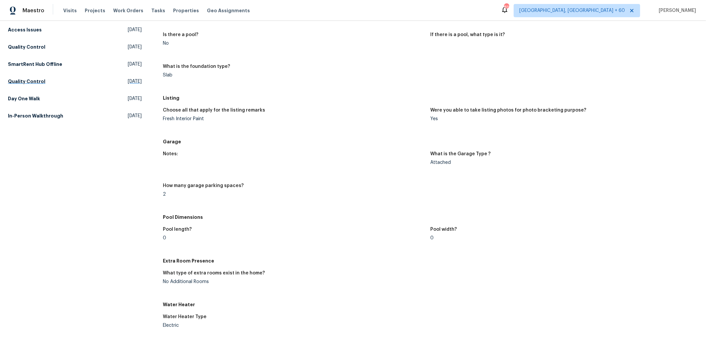 The width and height of the screenshot is (706, 338). Describe the element at coordinates (25, 30) in the screenshot. I see `h5: Access Issues` at that location.